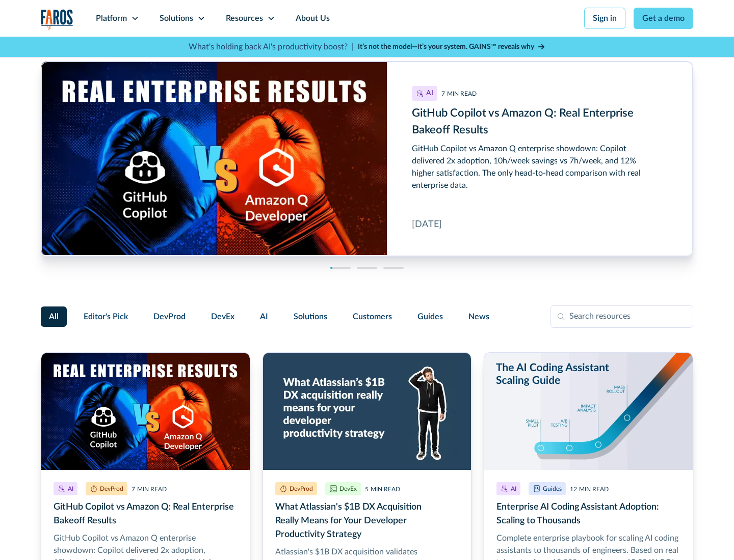 The image size is (734, 560). What do you see at coordinates (479, 317) in the screenshot?
I see `span: News` at bounding box center [479, 317].